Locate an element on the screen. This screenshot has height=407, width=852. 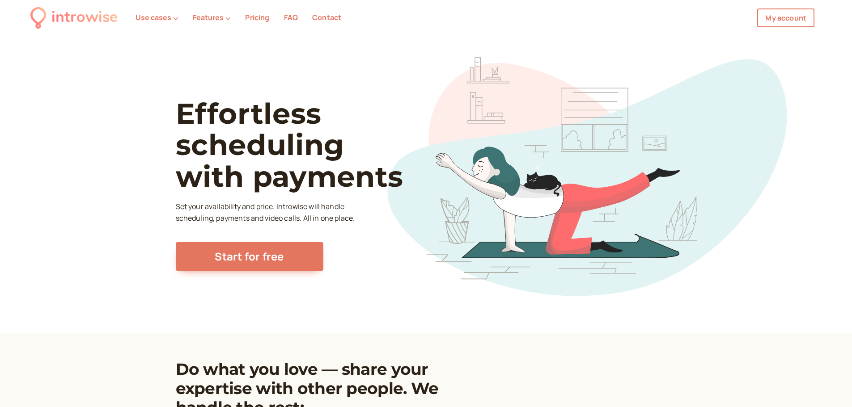
h1: Effortless scheduling with payments is located at coordinates (305, 145).